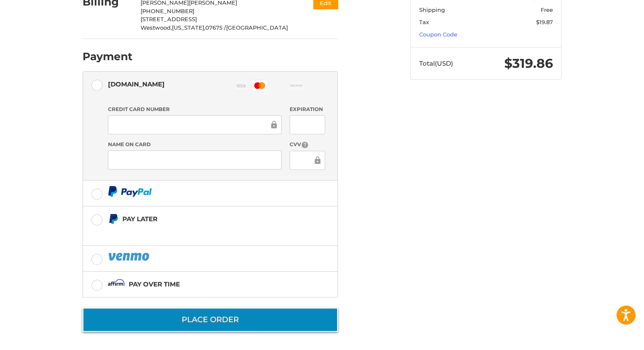 The height and width of the screenshot is (350, 644). Describe the element at coordinates (307, 110) in the screenshot. I see `label: Expiration` at that location.